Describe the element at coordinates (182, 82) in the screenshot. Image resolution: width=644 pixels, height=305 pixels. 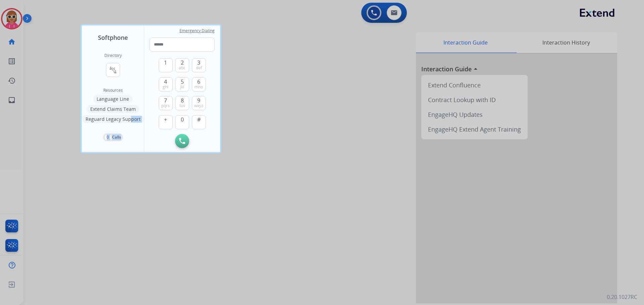
I see `span: 5` at that location.